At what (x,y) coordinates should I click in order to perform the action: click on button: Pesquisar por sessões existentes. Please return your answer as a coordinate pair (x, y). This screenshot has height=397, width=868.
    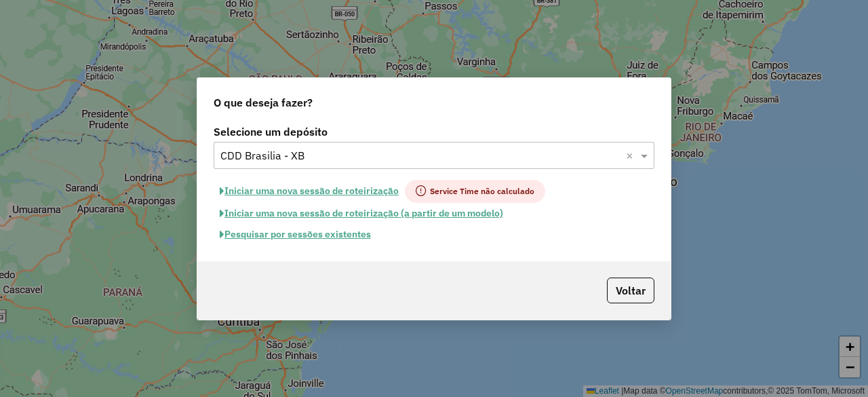
    Looking at the image, I should click on (295, 234).